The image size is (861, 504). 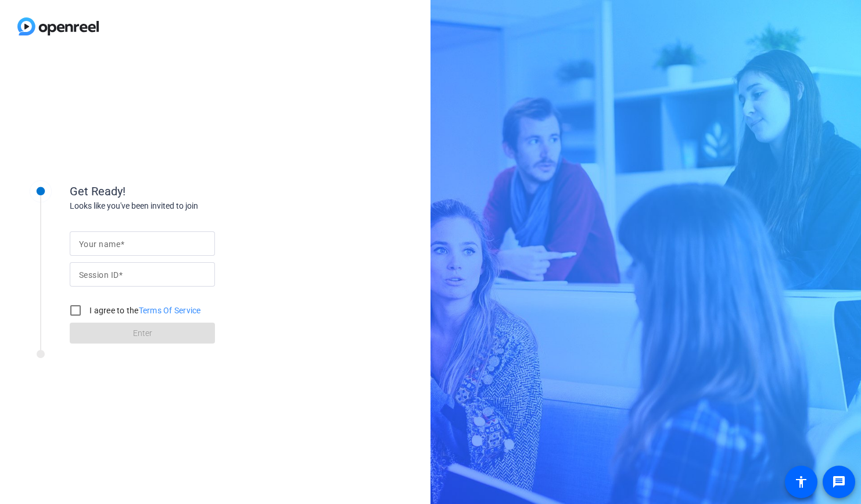 What do you see at coordinates (170, 310) in the screenshot?
I see `a: Terms Of Service` at bounding box center [170, 310].